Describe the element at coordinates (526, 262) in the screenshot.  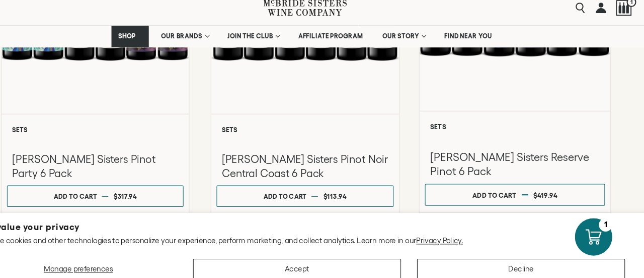
I see `button: Decline` at that location.